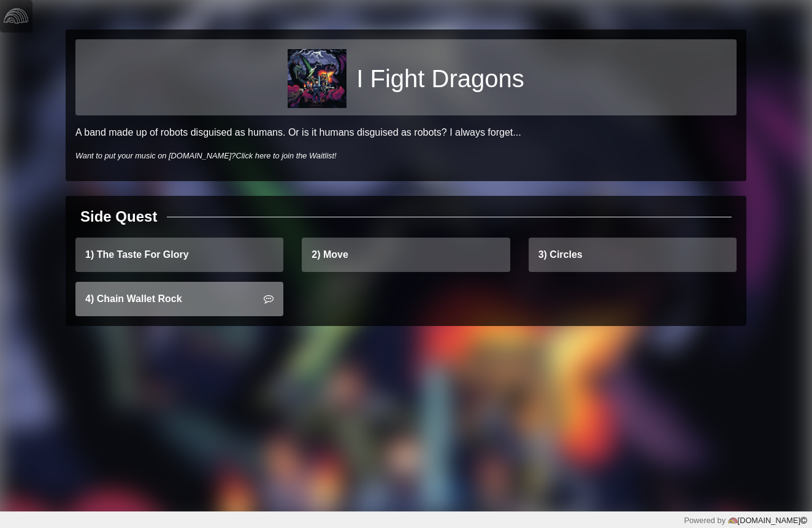 The width and height of the screenshot is (812, 528). I want to click on img: logo-color-e1b8fa5219d03fcd66317c3d3cfaab08a3c62fe3c3b9b34d55d8365b78b1766b.png, so click(733, 521).